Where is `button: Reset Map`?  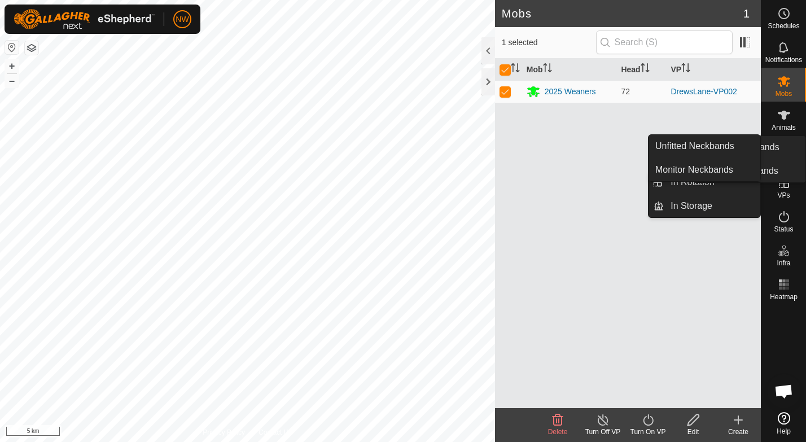
button: Reset Map is located at coordinates (12, 47).